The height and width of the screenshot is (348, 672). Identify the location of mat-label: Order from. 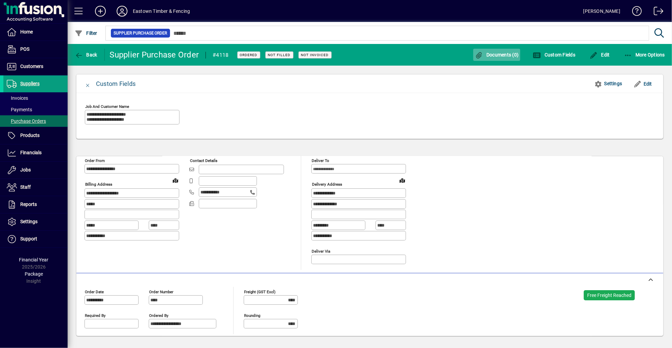
(95, 161).